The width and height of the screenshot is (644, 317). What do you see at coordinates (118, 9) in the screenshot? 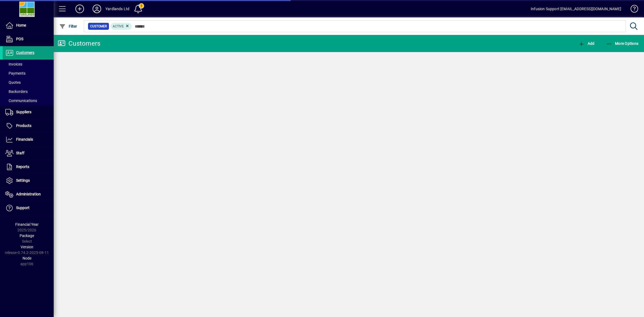
I see `div: Yardlands Ltd` at bounding box center [118, 9].